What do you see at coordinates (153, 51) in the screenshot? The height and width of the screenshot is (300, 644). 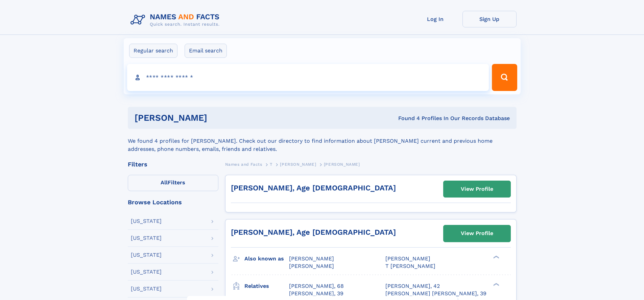 I see `label: Regular search` at bounding box center [153, 51].